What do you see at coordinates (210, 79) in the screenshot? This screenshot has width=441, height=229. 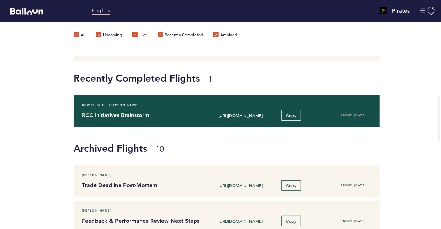 I see `small: 1` at bounding box center [210, 79].